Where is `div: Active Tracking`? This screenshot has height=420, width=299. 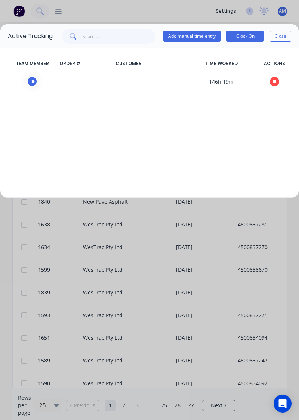 div: Active Tracking is located at coordinates (30, 36).